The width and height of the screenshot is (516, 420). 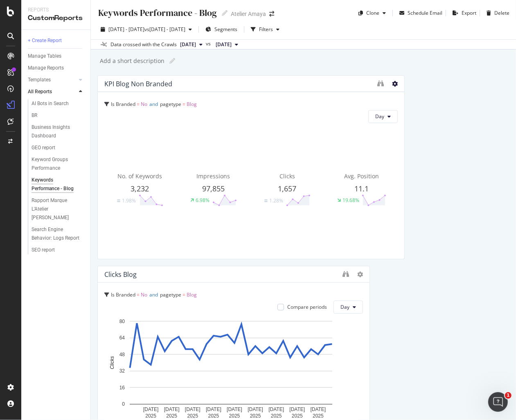 I want to click on text: Clicks, so click(x=112, y=363).